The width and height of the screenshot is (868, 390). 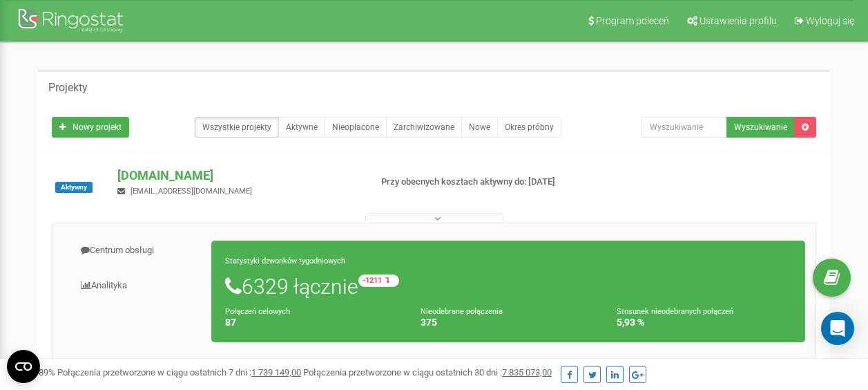 I want to click on small: Statystyki dzwonków tygodniowych, so click(x=285, y=260).